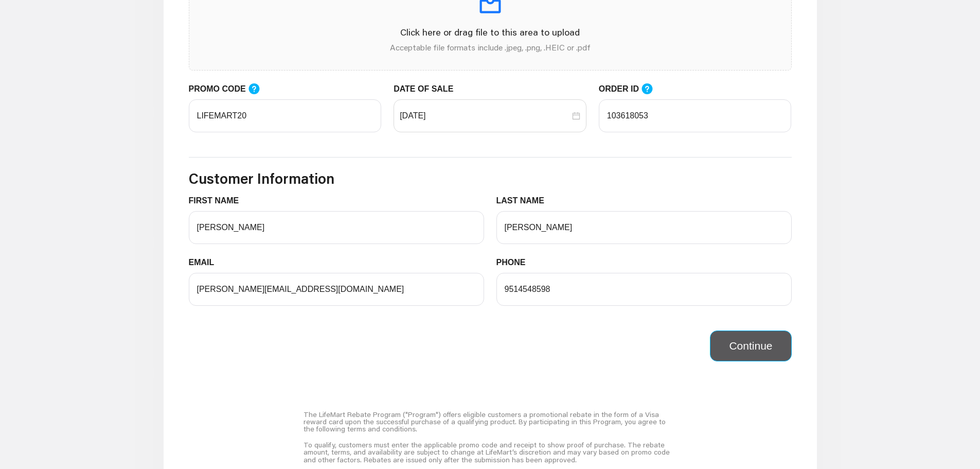 Image resolution: width=980 pixels, height=469 pixels. I want to click on div: The LifeMart Rebate Program ("Program") offers eligible customers a promotional rebate in the for..., so click(490, 422).